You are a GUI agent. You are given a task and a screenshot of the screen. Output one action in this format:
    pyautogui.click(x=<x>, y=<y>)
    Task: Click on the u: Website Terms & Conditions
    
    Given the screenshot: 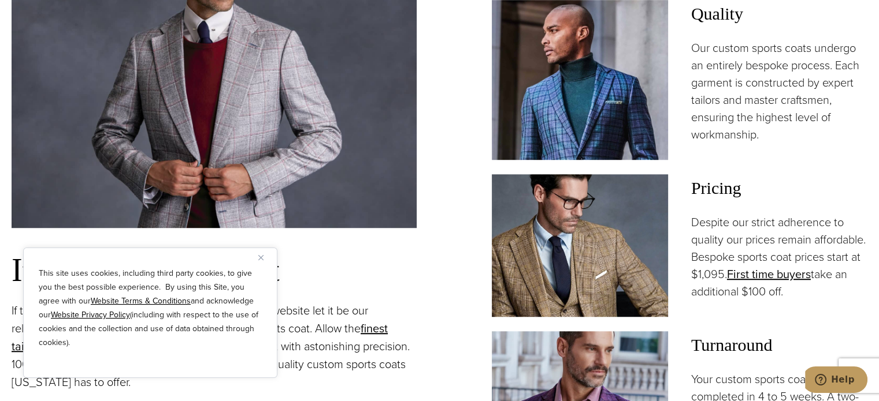 What is the action you would take?
    pyautogui.click(x=140, y=301)
    